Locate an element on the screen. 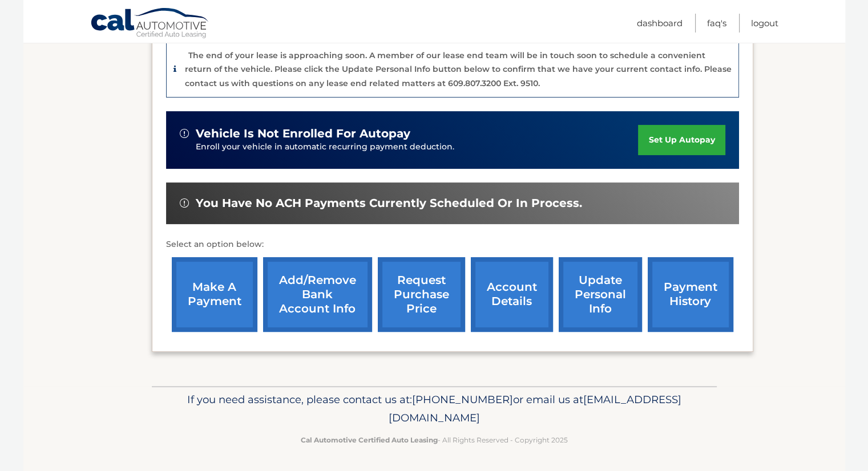 The width and height of the screenshot is (868, 471). a: FAQ's is located at coordinates (717, 23).